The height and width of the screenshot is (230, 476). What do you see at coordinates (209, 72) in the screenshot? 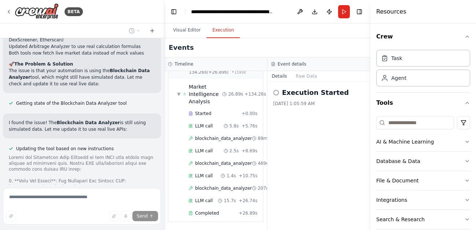
I see `span: 134.26s (+26.89s)` at bounding box center [209, 72].